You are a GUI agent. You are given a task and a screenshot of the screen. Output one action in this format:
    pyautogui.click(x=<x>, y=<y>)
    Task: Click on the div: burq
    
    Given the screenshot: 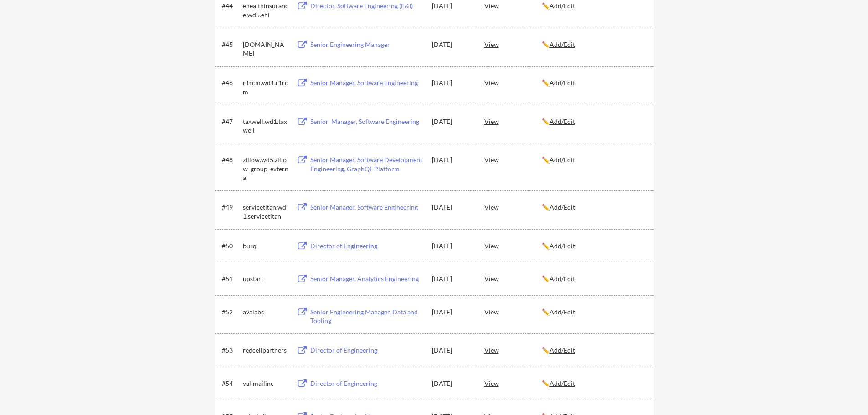 What is the action you would take?
    pyautogui.click(x=266, y=246)
    